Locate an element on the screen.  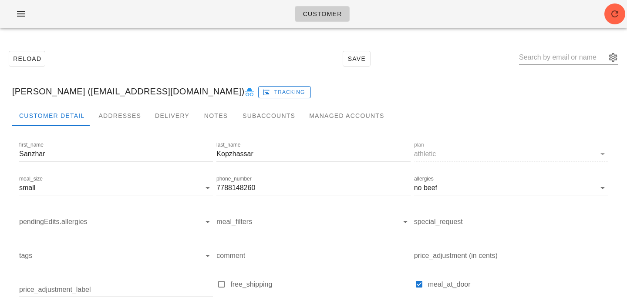
div: Subaccounts is located at coordinates (269, 116).